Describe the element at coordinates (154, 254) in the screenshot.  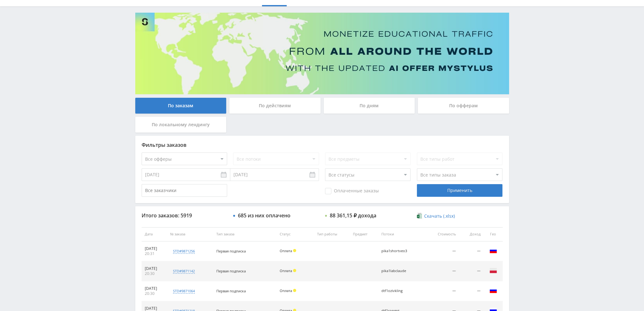
I see `div: 20:31` at that location.